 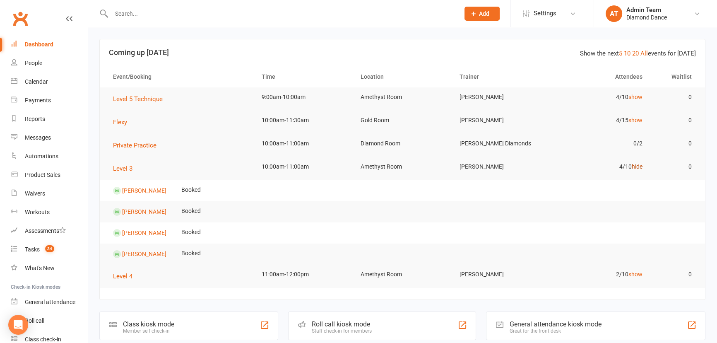 I want to click on div: People, so click(x=34, y=63).